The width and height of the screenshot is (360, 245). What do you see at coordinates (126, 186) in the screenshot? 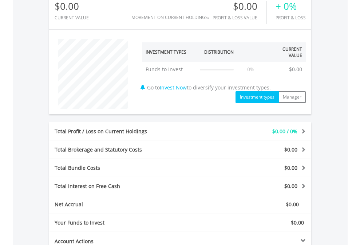
I see `div: Total Interest on Free Cash` at bounding box center [126, 186].